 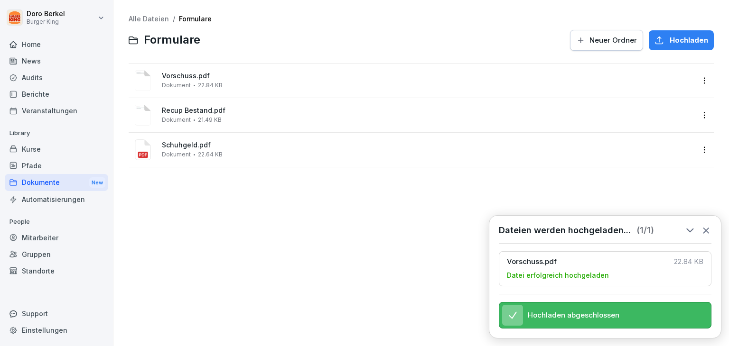 I want to click on span: Datei erfolgreich hochgeladen, so click(x=558, y=276).